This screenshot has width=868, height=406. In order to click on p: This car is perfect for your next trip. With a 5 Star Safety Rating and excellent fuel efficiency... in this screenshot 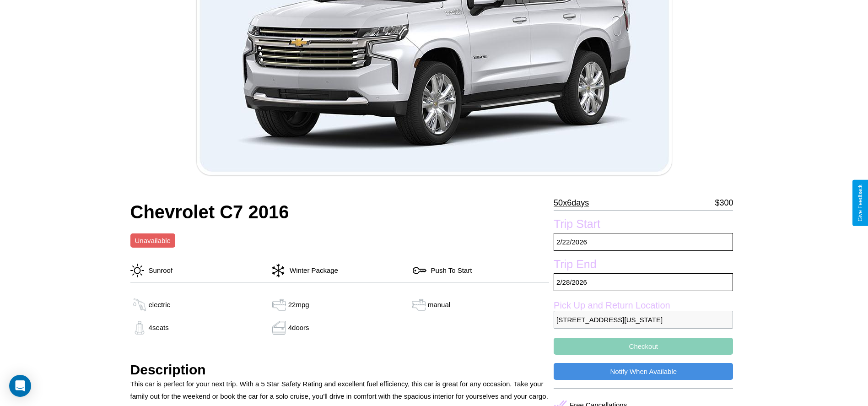, I will do `click(340, 389)`.